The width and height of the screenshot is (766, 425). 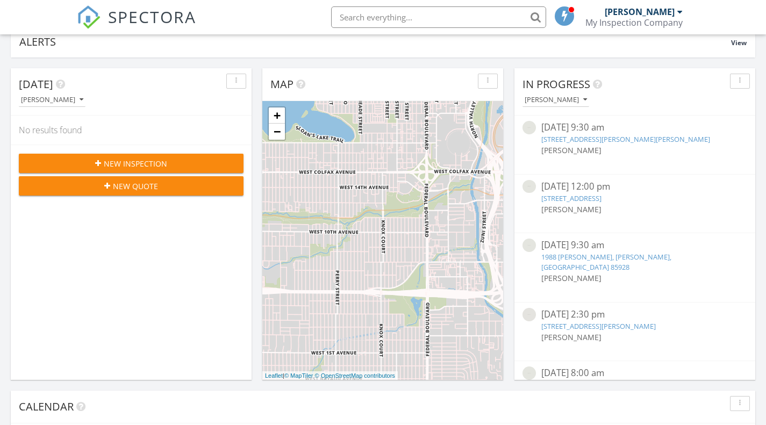 What do you see at coordinates (529, 373) in the screenshot?
I see `img: 9537501%2Fcover_photos%2Fk1p9cSLMreqnlxgegpw8%2Fsmall.jpeg` at bounding box center [529, 373].